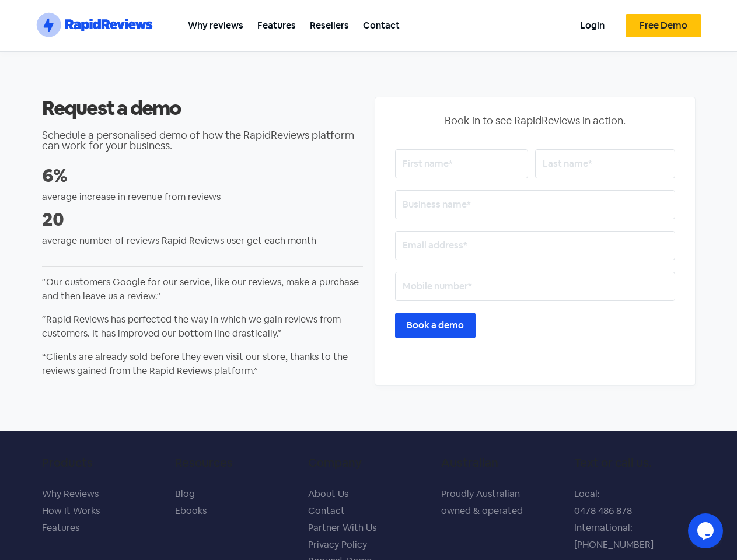 The image size is (737, 560). Describe the element at coordinates (203, 140) in the screenshot. I see `h2: Schedule a personalised demo of how the RapidReviews platform can work for your business.` at that location.